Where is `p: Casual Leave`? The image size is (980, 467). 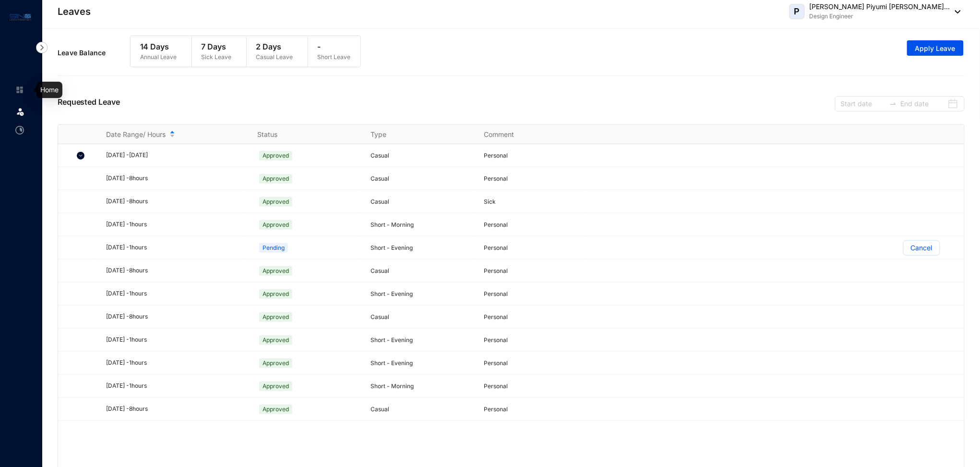
p: Casual Leave is located at coordinates (274, 57).